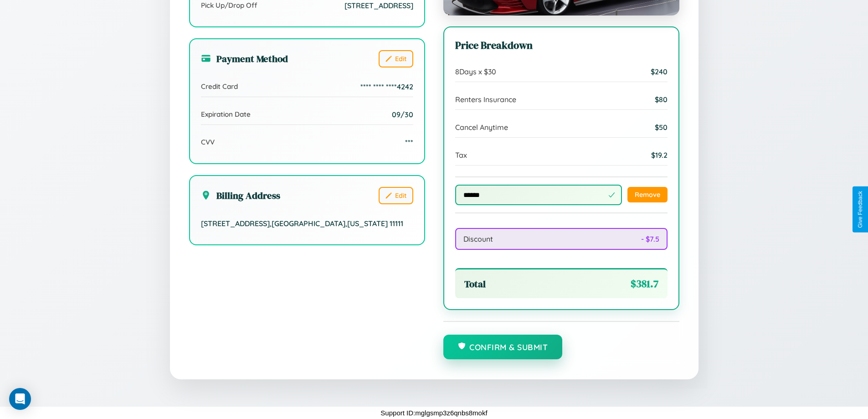  I want to click on div: Open Intercom Messenger, so click(20, 399).